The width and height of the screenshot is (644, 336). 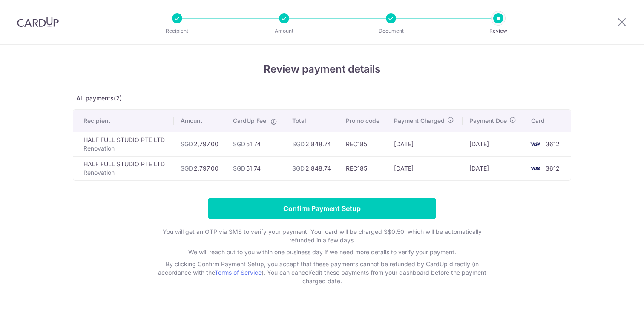 I want to click on p: By clicking Confirm Payment Setup, you accept that these payments cannot be refunded by CardUp di..., so click(x=322, y=273).